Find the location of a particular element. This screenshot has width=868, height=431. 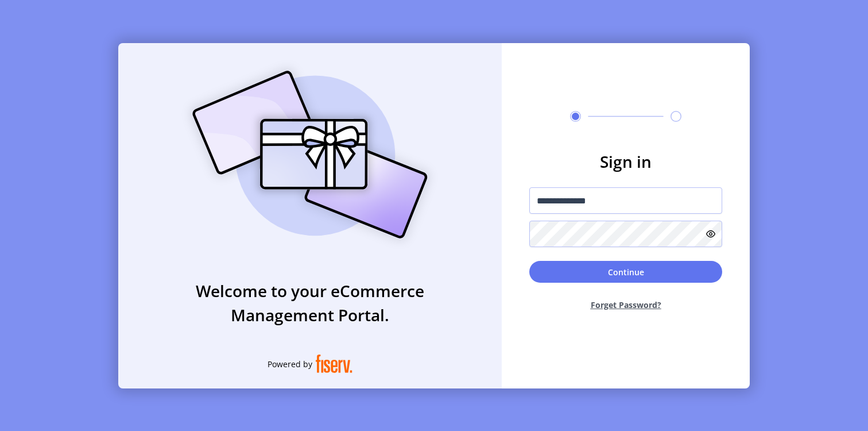

button: Continue is located at coordinates (626, 271).